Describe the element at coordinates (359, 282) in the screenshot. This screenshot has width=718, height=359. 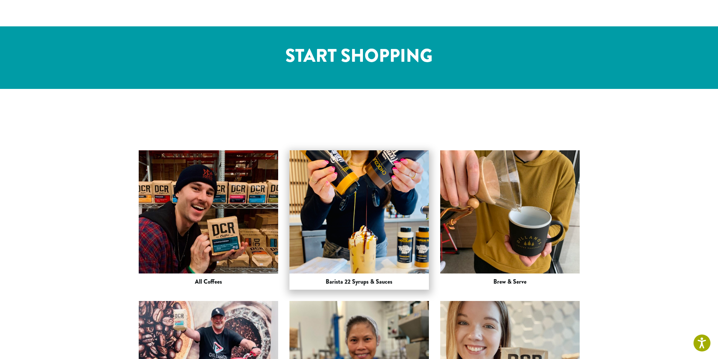
I see `h3: Barista 22 Syrups & Sauces` at that location.